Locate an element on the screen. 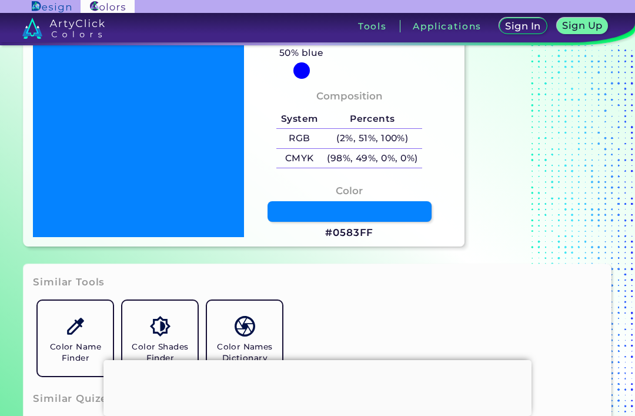 The width and height of the screenshot is (635, 416). img: icon_color_shades.svg is located at coordinates (160, 326).